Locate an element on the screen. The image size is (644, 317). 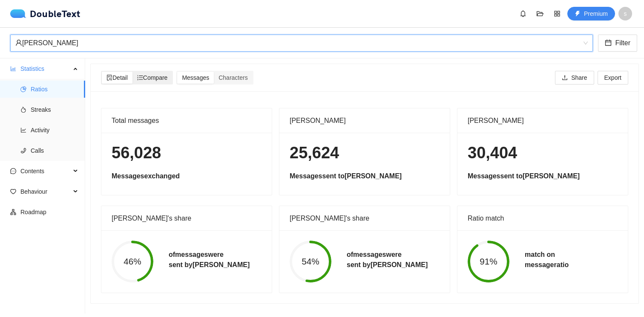
button: bell is located at coordinates (523, 14).